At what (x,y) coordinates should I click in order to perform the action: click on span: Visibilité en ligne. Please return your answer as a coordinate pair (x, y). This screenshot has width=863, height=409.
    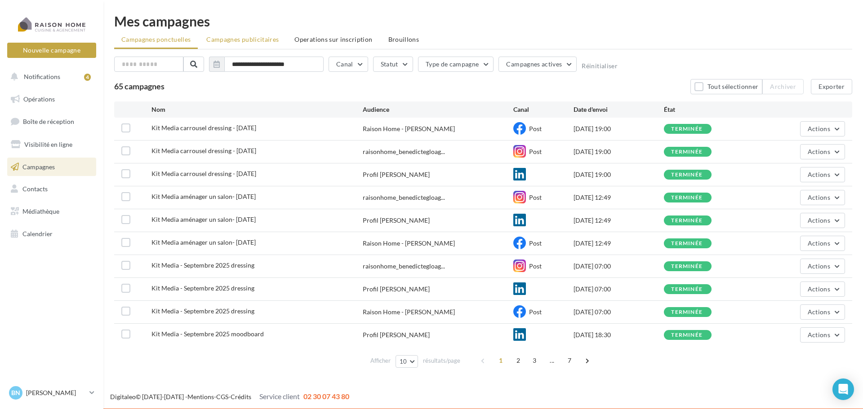
    Looking at the image, I should click on (48, 144).